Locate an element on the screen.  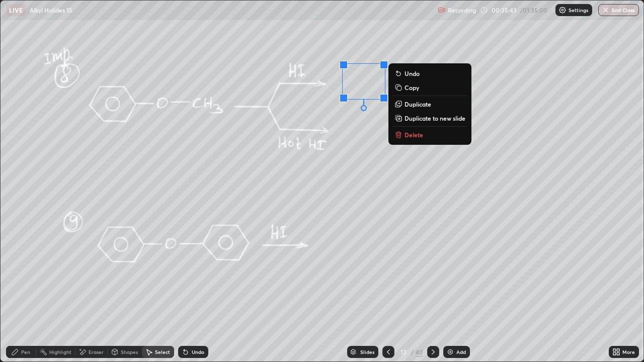
div: More is located at coordinates (628, 352).